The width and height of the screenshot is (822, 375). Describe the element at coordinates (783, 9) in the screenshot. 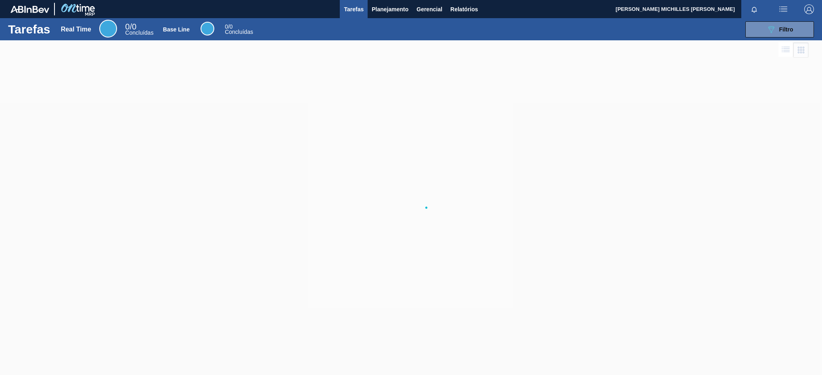

I see `img: userActions` at that location.